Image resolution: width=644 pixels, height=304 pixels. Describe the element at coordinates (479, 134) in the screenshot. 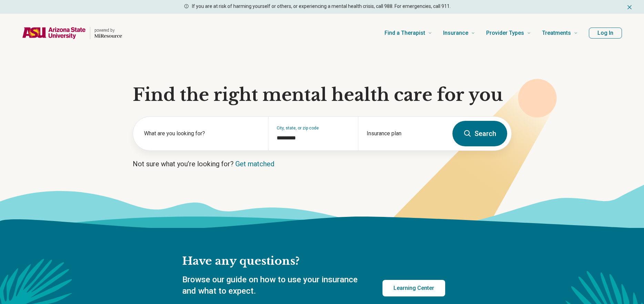

I see `button: Search` at that location.